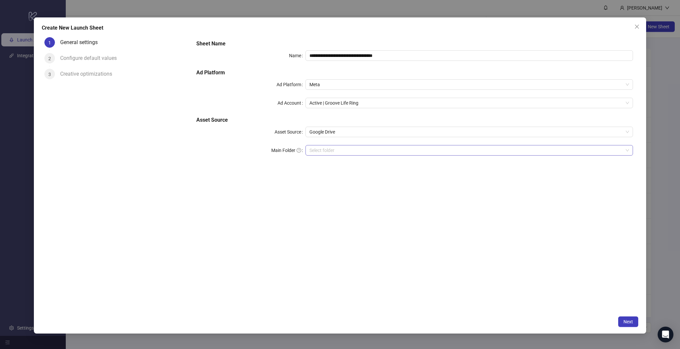  Describe the element at coordinates (637, 27) in the screenshot. I see `span: close` at that location.